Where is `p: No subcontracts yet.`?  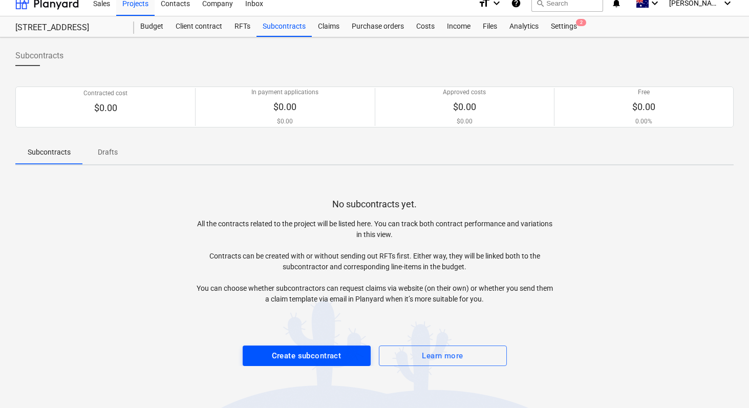 p: No subcontracts yet. is located at coordinates (374, 204).